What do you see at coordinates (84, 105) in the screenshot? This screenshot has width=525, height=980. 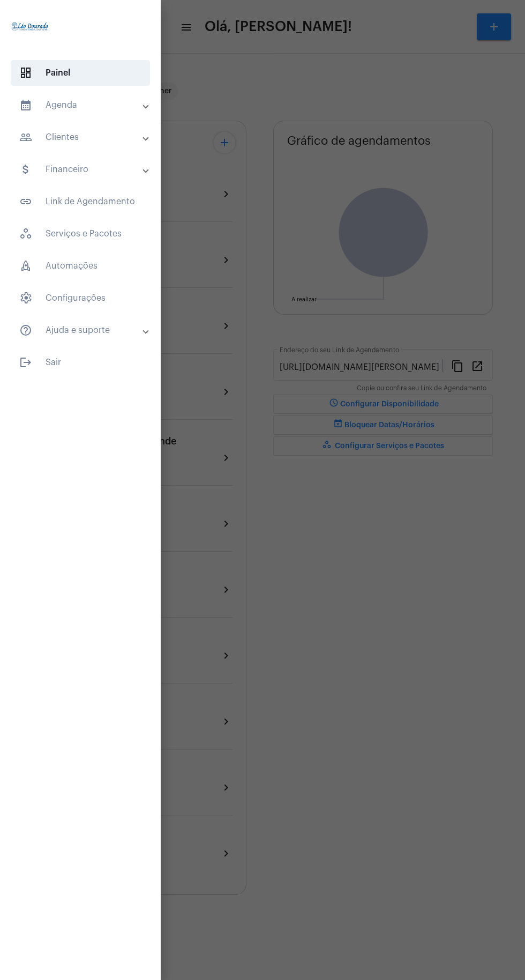 I see `mat-expansion-panel-header: sidenav iconAgenda` at bounding box center [84, 105].